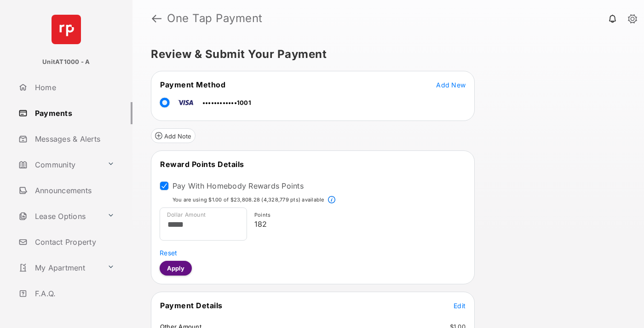 This screenshot has height=328, width=644. I want to click on span: Reset, so click(168, 252).